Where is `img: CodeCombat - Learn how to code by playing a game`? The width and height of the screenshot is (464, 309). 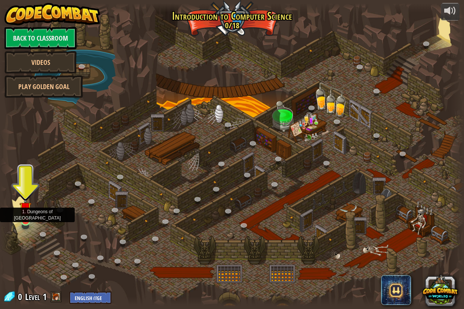
img: CodeCombat - Learn how to code by playing a game is located at coordinates (52, 14).